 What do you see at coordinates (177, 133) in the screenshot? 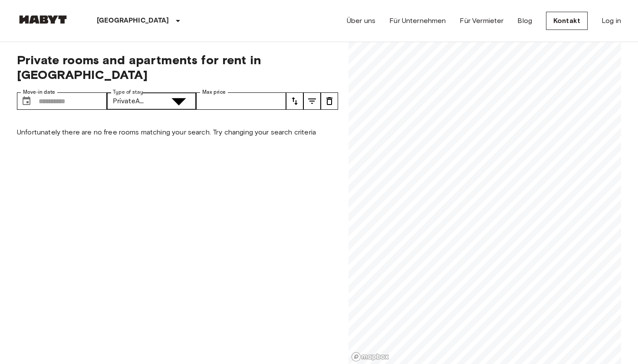
I see `p: Unfortunately there are no free rooms matching your search. Try changing your search criteria` at bounding box center [177, 133].